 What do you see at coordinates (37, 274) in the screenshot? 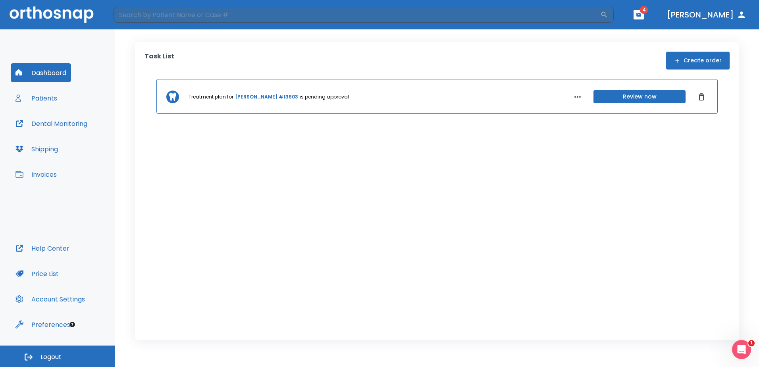
I see `a: Price List` at bounding box center [37, 274].